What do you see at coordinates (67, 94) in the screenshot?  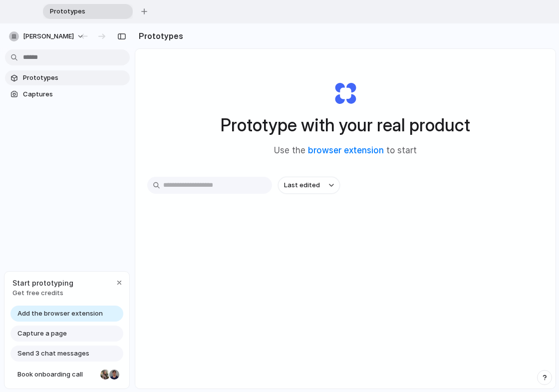 I see `a: Captures` at bounding box center [67, 94].